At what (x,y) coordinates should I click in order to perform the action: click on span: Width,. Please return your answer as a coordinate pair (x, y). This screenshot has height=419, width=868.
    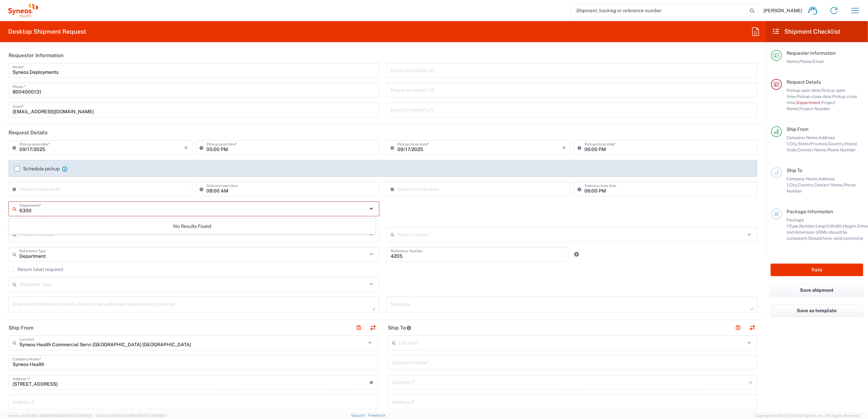
    Looking at the image, I should click on (836, 226).